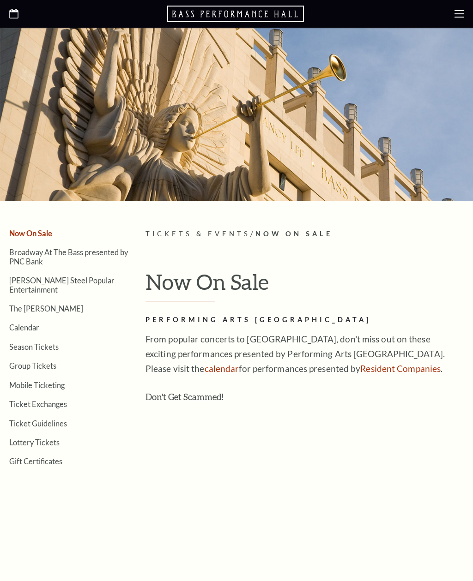  I want to click on a: Gift Certificates, so click(36, 461).